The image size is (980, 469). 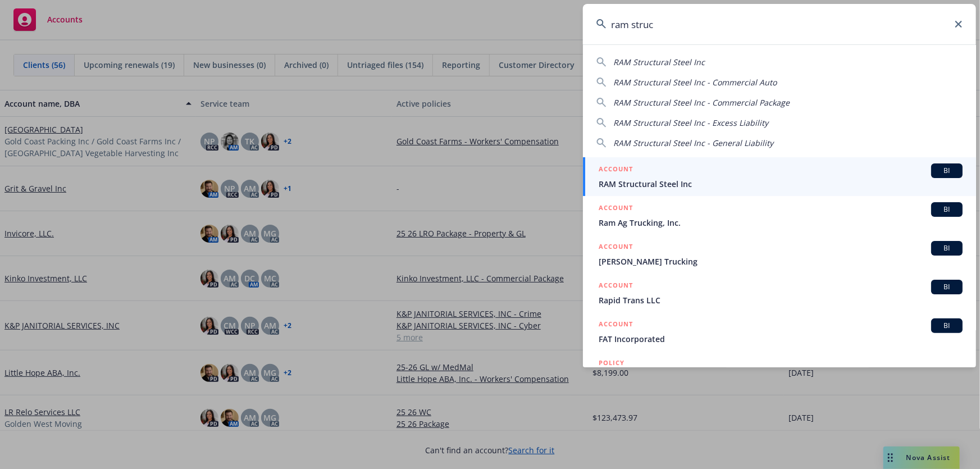 What do you see at coordinates (695, 82) in the screenshot?
I see `span: RAM Structural Steel Inc - Commercial Auto` at bounding box center [695, 82].